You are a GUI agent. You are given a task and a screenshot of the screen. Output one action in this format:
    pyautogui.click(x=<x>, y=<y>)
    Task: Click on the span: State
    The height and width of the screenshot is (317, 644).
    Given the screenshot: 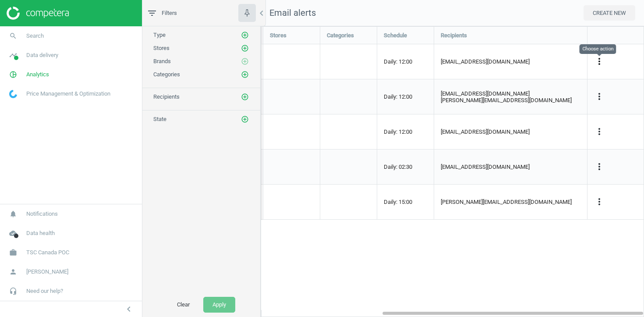 What is the action you would take?
    pyautogui.click(x=160, y=119)
    